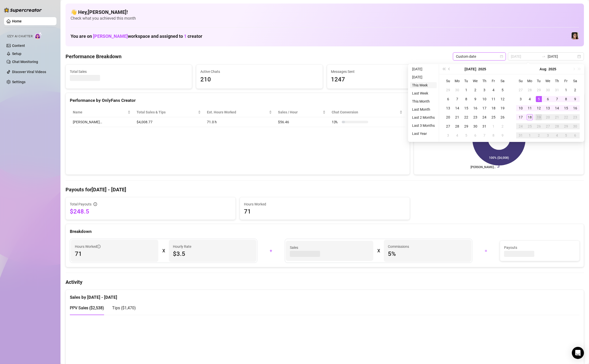 Image resolution: width=589 pixels, height=364 pixels. Describe the element at coordinates (466, 90) in the screenshot. I see `td: 2025-07-01` at that location.